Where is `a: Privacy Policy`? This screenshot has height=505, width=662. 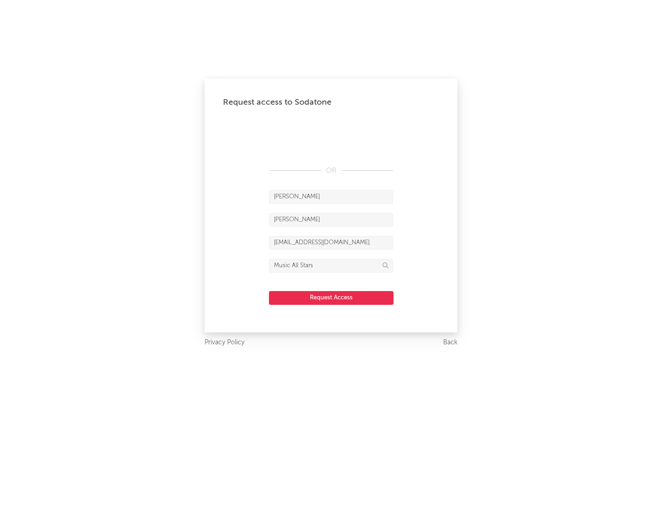 a: Privacy Policy is located at coordinates (224, 343).